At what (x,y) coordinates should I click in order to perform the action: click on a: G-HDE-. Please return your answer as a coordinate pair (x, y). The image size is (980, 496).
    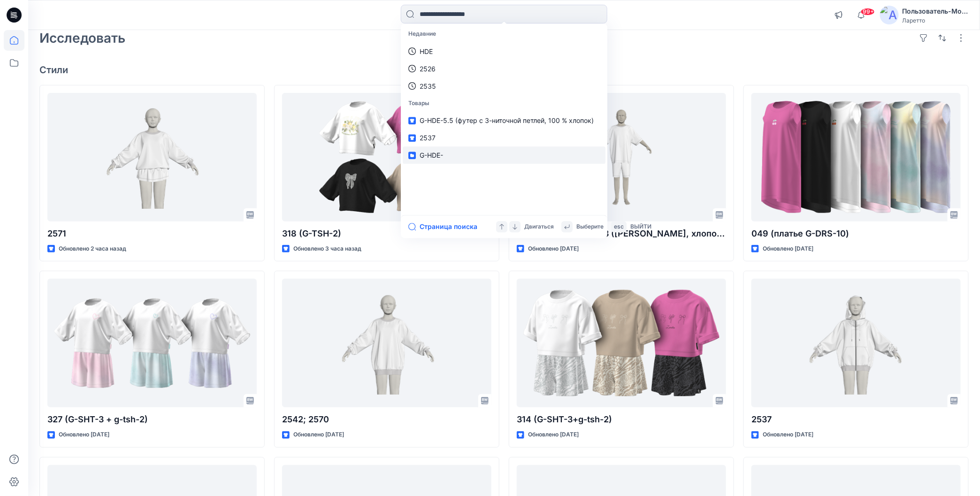
    Looking at the image, I should click on (504, 155).